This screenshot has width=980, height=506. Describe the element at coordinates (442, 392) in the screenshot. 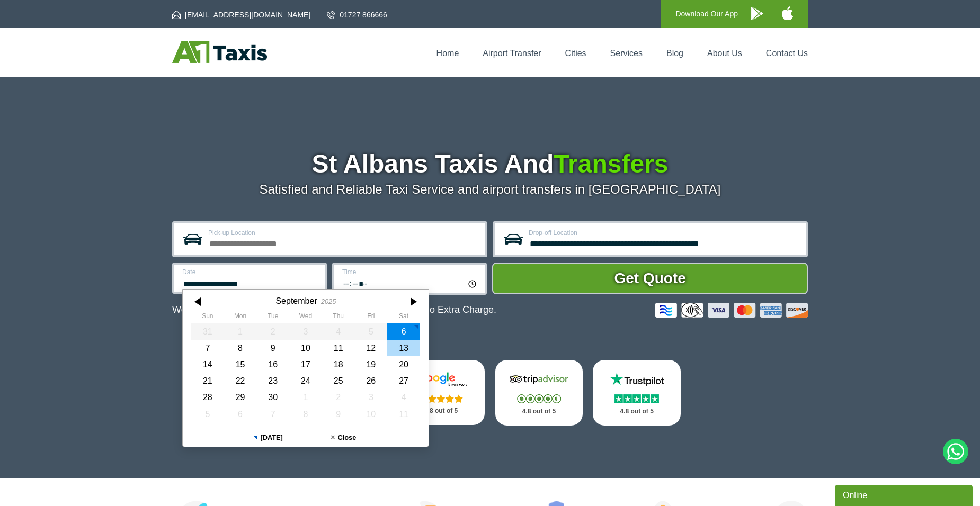

I see `a: Google Stars 4.8 out of 5` at that location.